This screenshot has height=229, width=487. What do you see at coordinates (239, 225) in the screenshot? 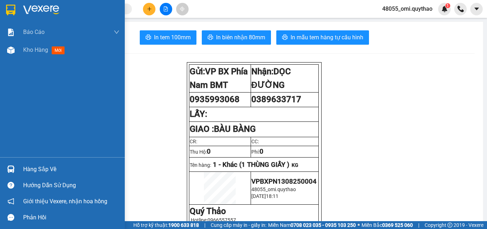
I see `span: Cung cấp máy in - giấy in:` at bounding box center [239, 225].